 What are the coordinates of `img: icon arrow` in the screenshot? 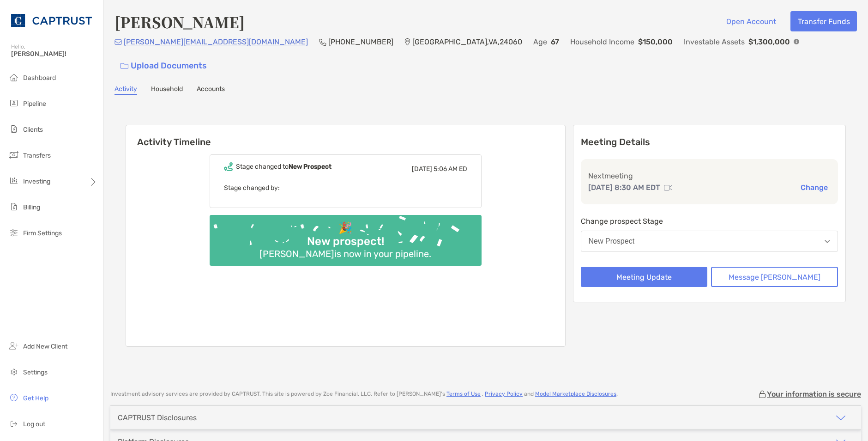 It's located at (841, 417).